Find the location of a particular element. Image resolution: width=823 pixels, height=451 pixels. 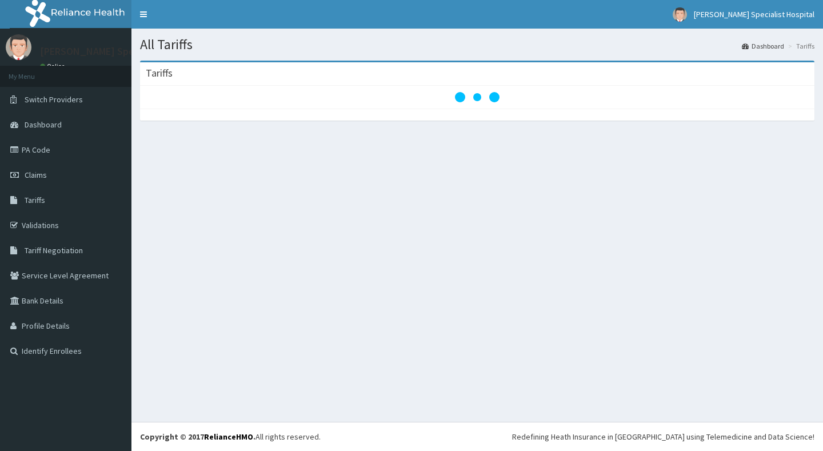

h3: Tariffs is located at coordinates (159, 73).